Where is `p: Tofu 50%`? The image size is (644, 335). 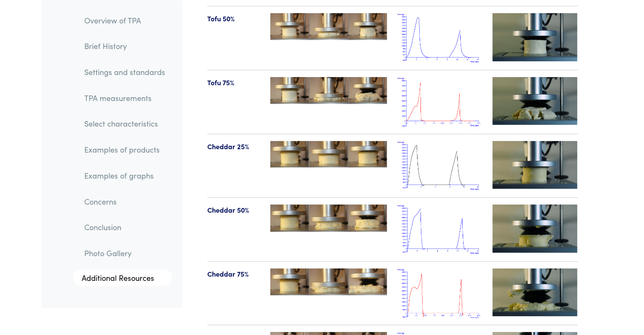
p: Tofu 50% is located at coordinates (233, 18).